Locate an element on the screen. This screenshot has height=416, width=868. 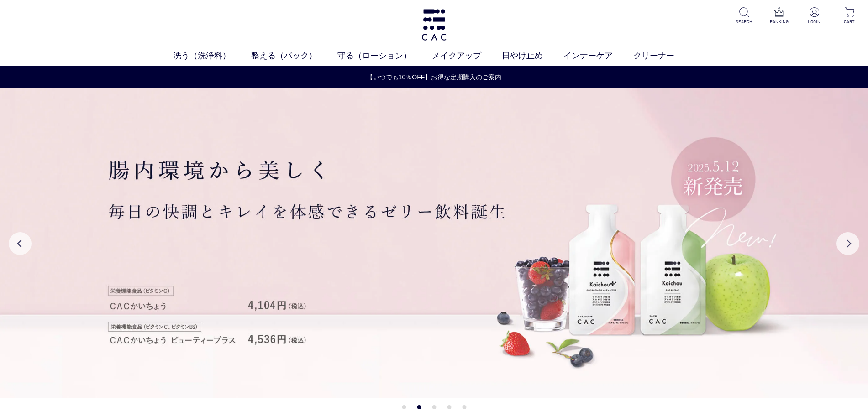
button: 3 of 5 is located at coordinates (434, 407).